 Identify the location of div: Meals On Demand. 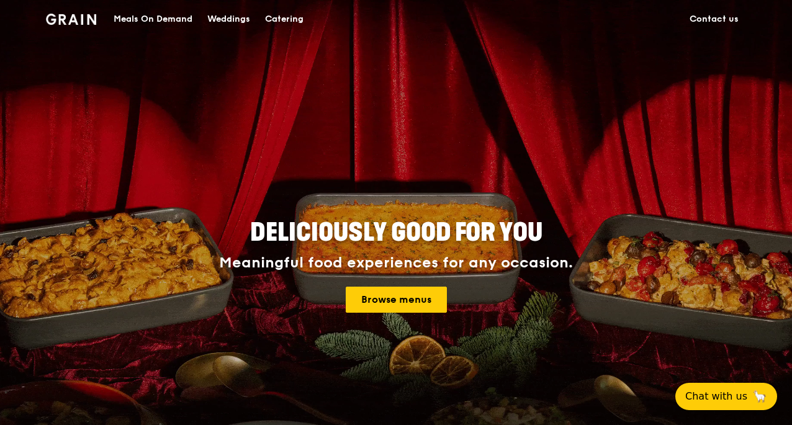
(153, 19).